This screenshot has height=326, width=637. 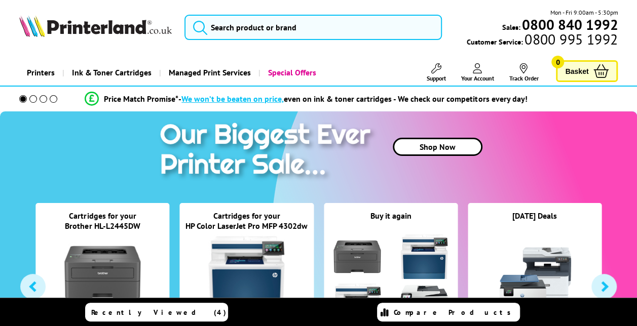 What do you see at coordinates (557, 62) in the screenshot?
I see `span: 0` at bounding box center [557, 62].